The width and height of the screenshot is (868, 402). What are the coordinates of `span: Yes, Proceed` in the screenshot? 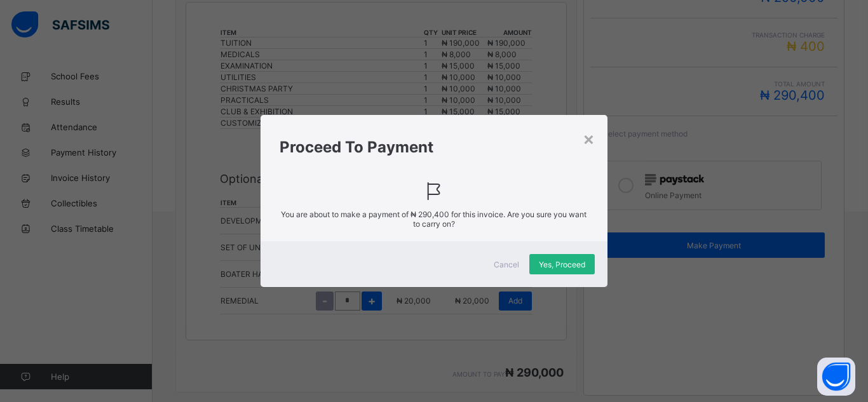 It's located at (562, 264).